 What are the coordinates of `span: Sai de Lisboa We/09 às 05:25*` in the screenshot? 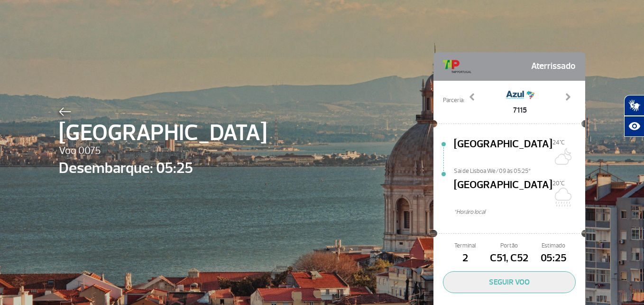 It's located at (519, 170).